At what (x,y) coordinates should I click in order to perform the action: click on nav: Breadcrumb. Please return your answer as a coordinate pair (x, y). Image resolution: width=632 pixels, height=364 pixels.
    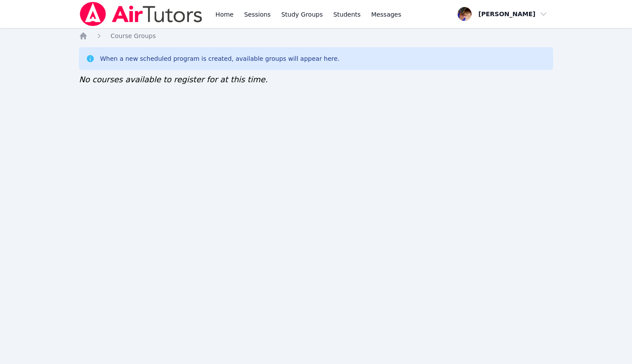
    Looking at the image, I should click on (316, 36).